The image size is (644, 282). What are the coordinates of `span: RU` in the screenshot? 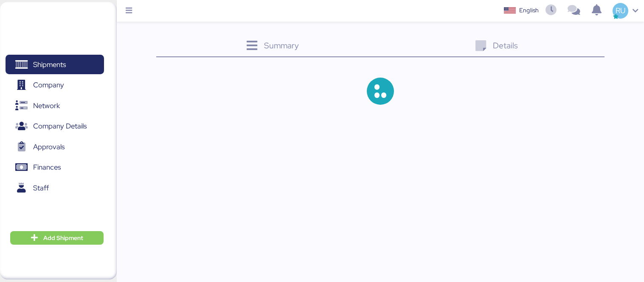 It's located at (620, 11).